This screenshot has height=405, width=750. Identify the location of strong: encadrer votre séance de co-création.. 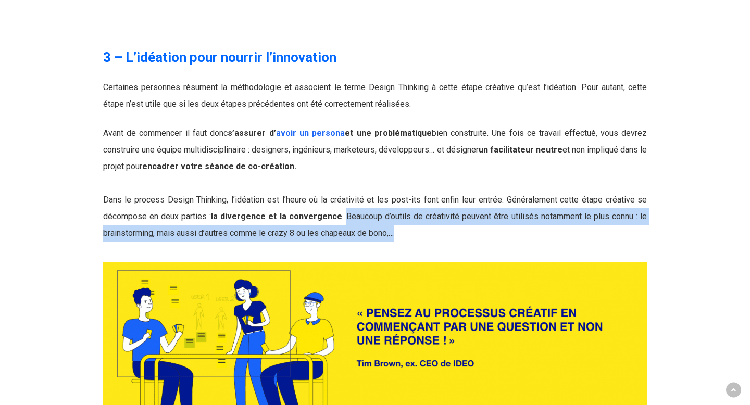
(219, 166).